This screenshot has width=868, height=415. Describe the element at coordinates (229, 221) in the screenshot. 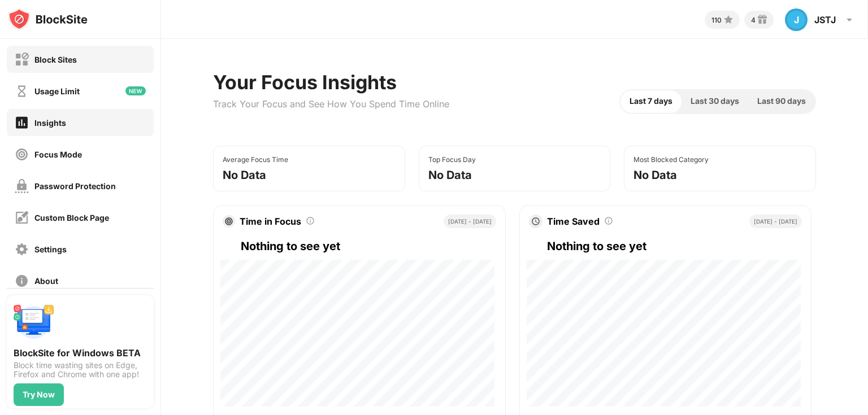

I see `img: target.svg` at that location.